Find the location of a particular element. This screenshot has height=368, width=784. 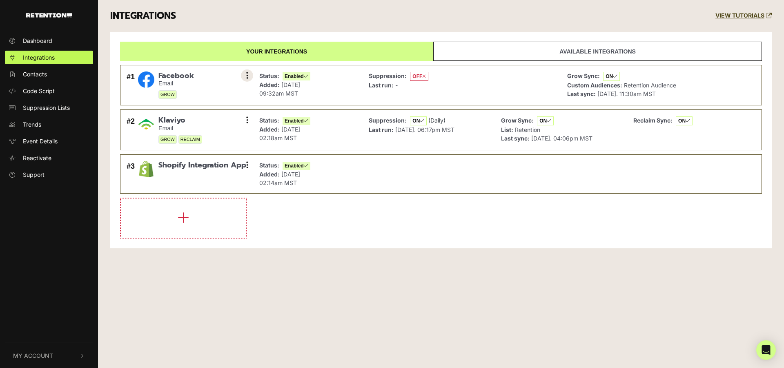

img: Retention.com is located at coordinates (49, 15).